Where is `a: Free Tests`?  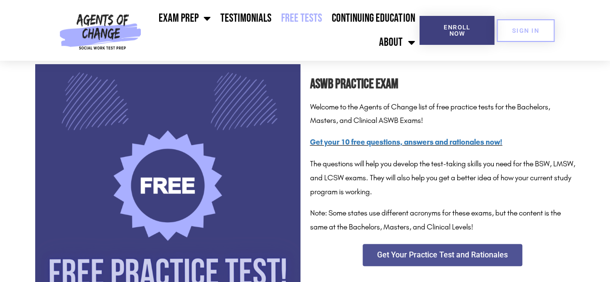 a: Free Tests is located at coordinates (301, 18).